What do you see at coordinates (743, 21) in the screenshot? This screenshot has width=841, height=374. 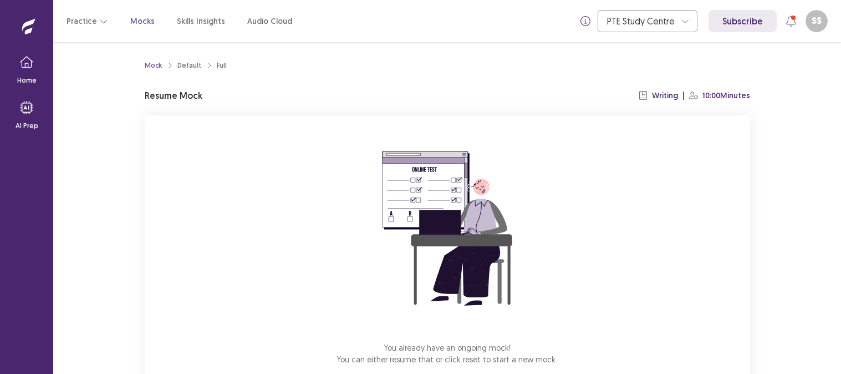 I see `a: Subscribe` at bounding box center [743, 21].